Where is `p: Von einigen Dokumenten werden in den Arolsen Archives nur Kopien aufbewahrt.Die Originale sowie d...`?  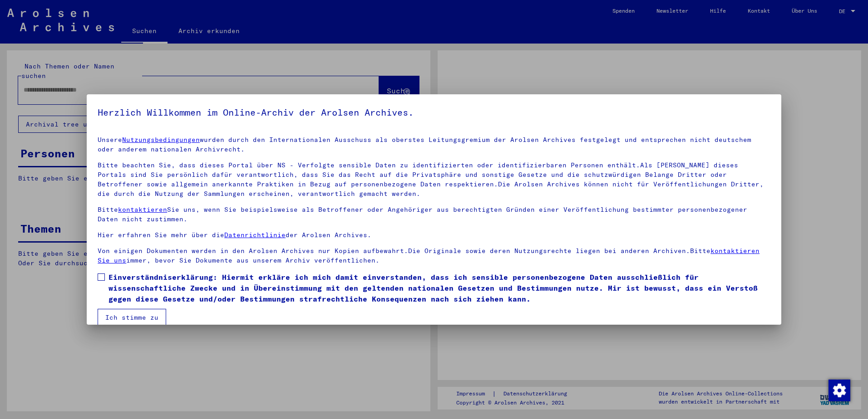 p: Von einigen Dokumenten werden in den Arolsen Archives nur Kopien aufbewahrt.Die Originale sowie d... is located at coordinates (434, 256).